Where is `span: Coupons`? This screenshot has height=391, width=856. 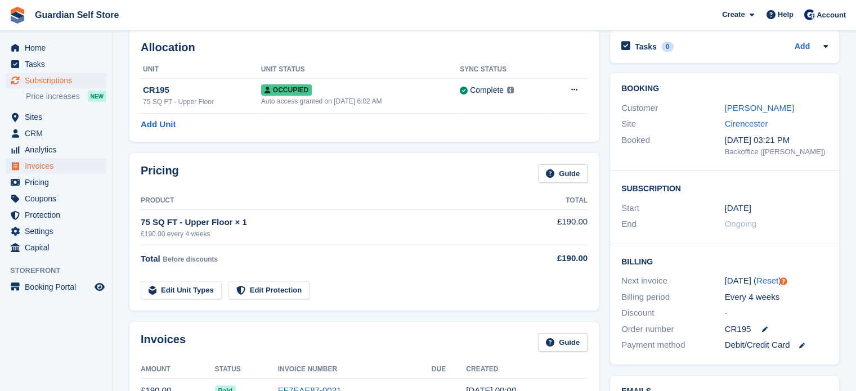
span: Coupons is located at coordinates (59, 199).